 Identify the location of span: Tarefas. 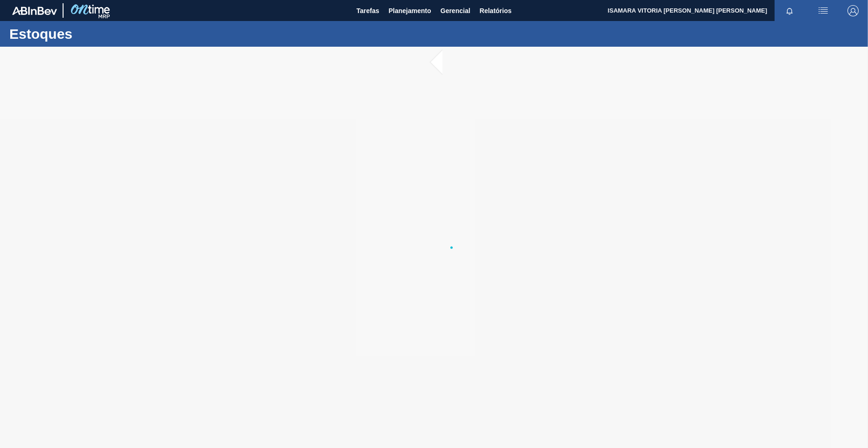
(368, 11).